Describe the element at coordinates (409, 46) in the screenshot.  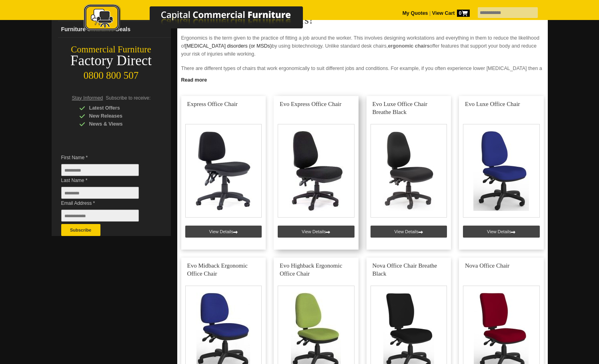
I see `strong: ergonomic chairs` at that location.